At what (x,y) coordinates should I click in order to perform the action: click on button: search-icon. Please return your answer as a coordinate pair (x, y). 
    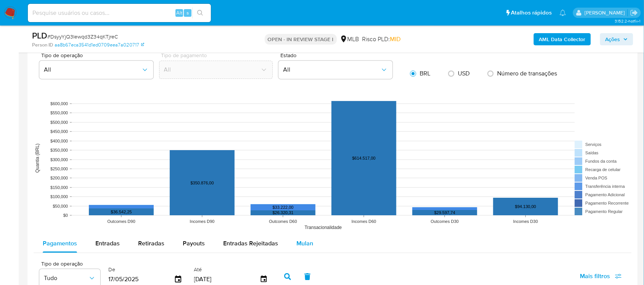
    Looking at the image, I should click on (200, 13).